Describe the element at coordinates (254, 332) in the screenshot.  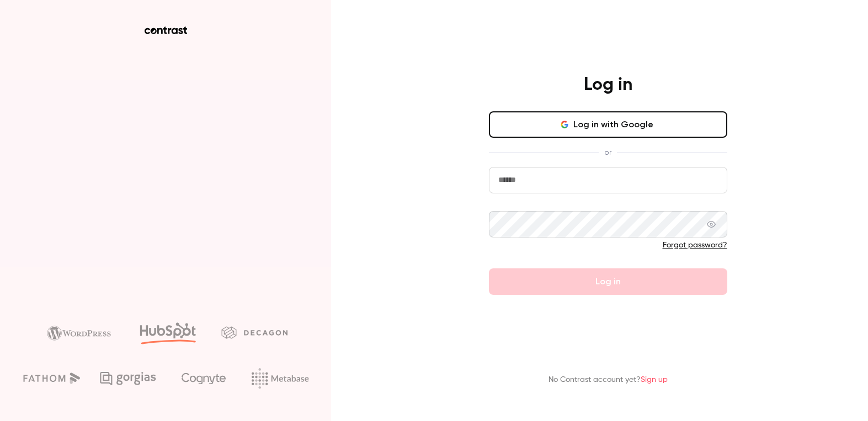
I see `img: decagon` at that location.